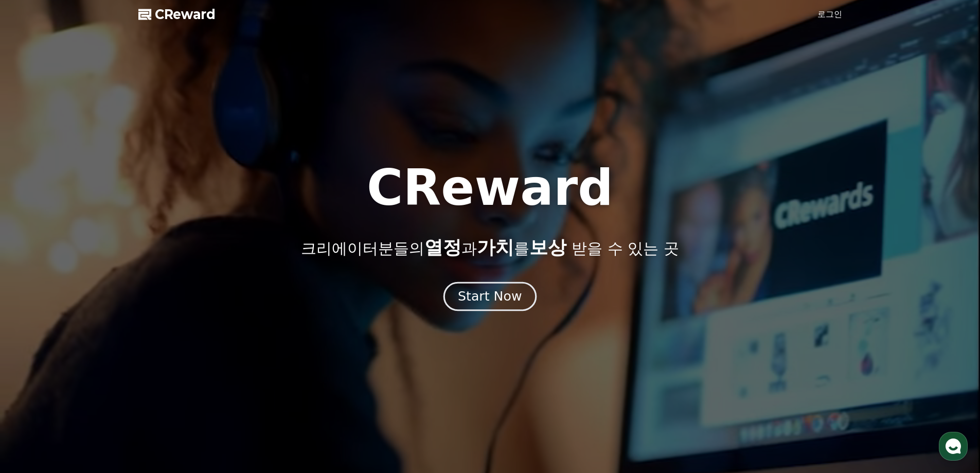 This screenshot has width=980, height=473. I want to click on span: 보상, so click(548, 247).